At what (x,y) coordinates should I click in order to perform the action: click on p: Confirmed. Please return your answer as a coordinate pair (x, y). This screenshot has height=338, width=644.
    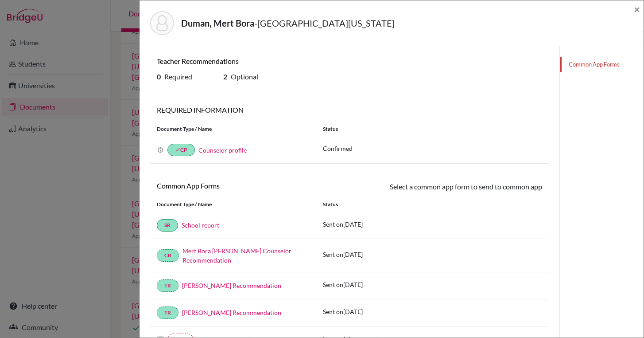
    Looking at the image, I should click on (433, 148).